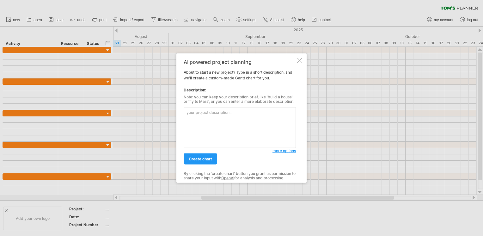  Describe the element at coordinates (239, 90) in the screenshot. I see `div: Description:` at that location.